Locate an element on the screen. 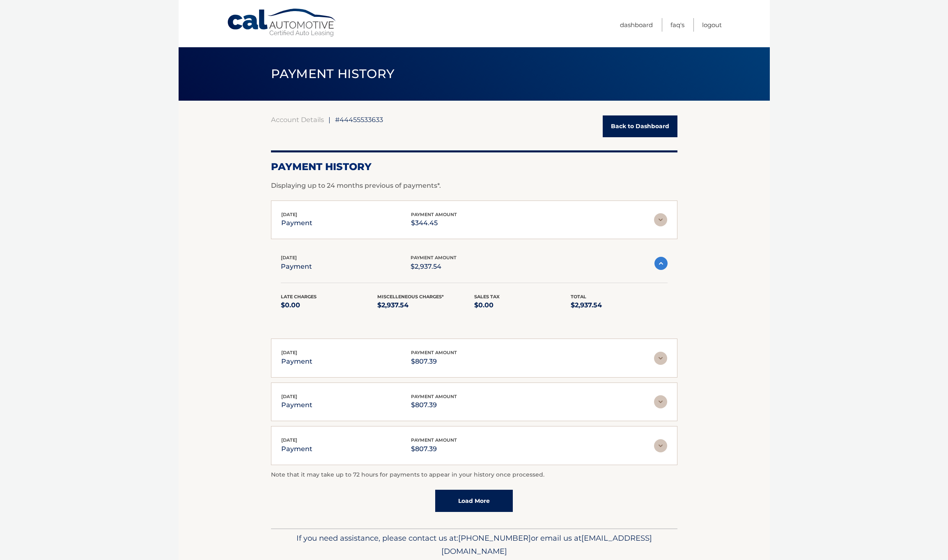  span: PAYMENT HISTORY is located at coordinates (333, 74).